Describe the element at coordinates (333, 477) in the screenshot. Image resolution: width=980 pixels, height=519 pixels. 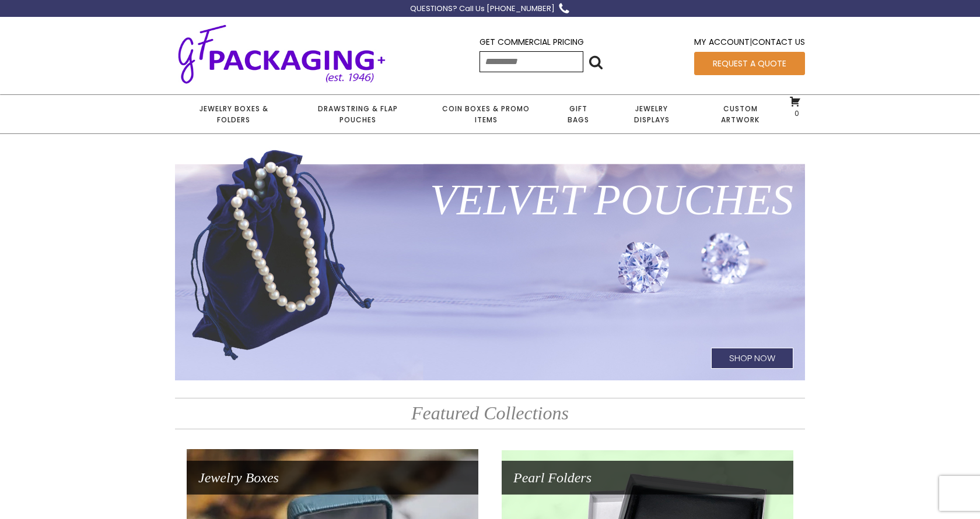
I see `h1: Jewelry Boxes` at that location.